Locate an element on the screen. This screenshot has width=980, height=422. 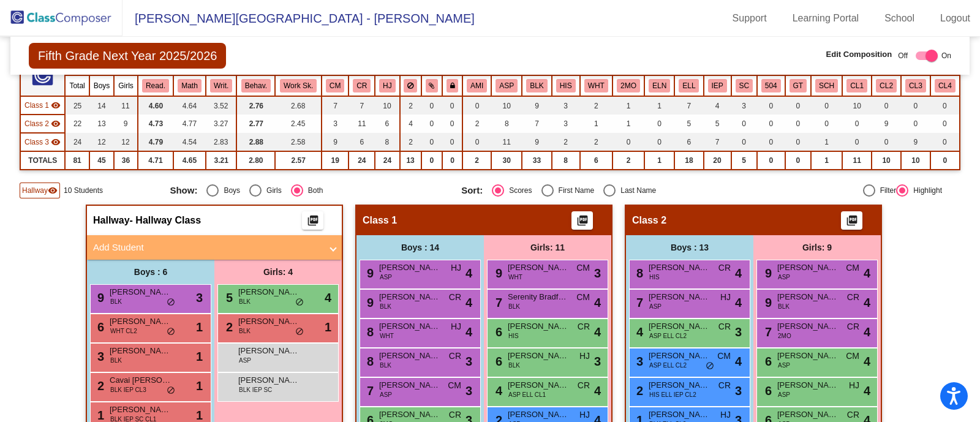
td: 30 is located at coordinates (507, 160).